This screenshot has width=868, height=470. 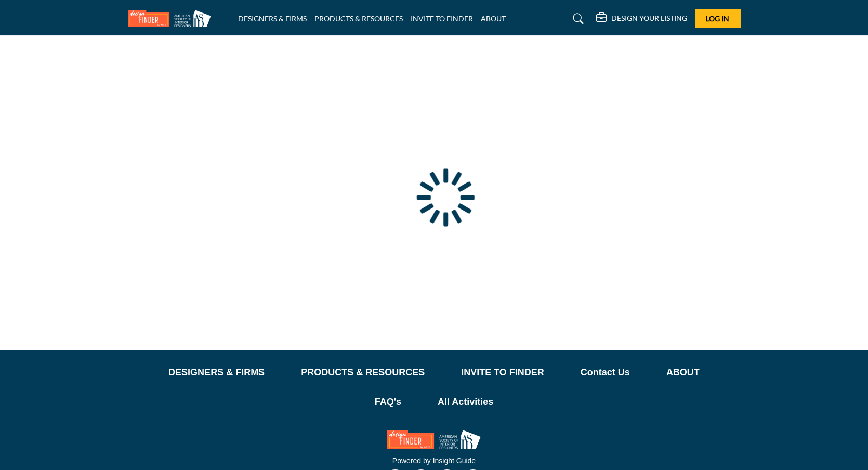 What do you see at coordinates (388, 402) in the screenshot?
I see `p: FAQ's` at bounding box center [388, 402].